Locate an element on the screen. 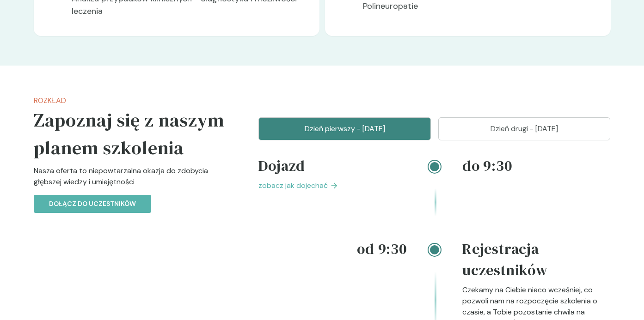  h5: Zapoznaj się z naszym planem szkolenia is located at coordinates (131, 134).